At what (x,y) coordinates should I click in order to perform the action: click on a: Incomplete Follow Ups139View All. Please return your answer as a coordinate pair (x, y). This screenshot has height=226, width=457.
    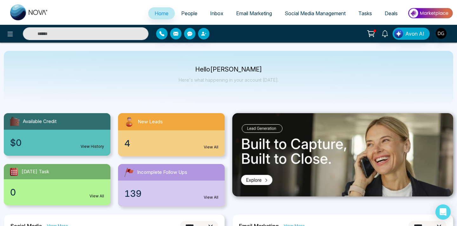
    Looking at the image, I should click on (171, 185).